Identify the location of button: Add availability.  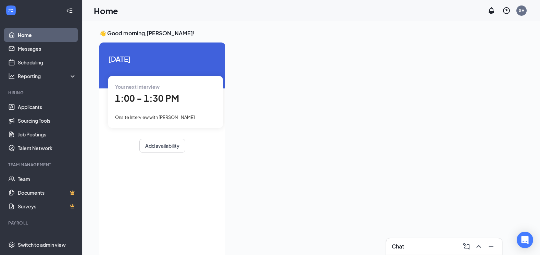
(162, 145).